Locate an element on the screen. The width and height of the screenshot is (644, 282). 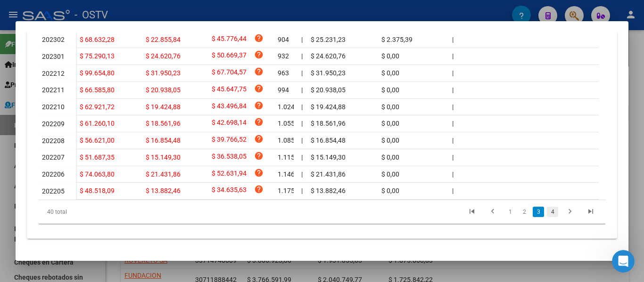
span: 202209 is located at coordinates (53, 124).